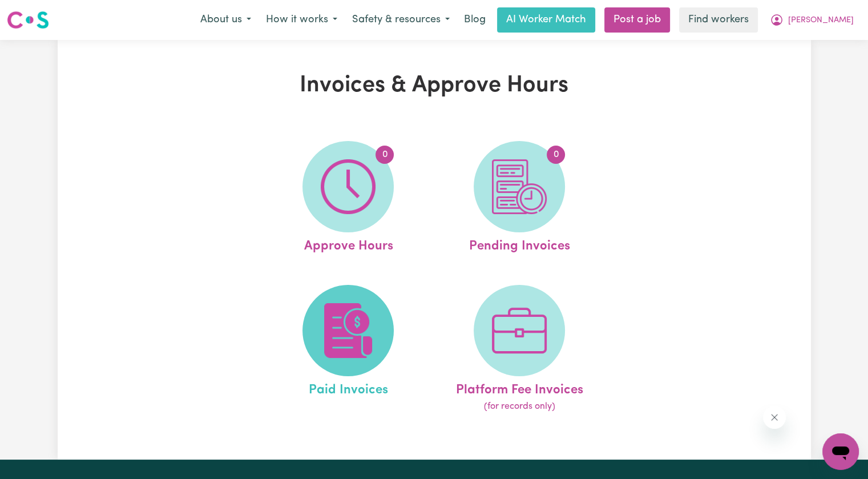  Describe the element at coordinates (225, 20) in the screenshot. I see `button: About us` at that location.